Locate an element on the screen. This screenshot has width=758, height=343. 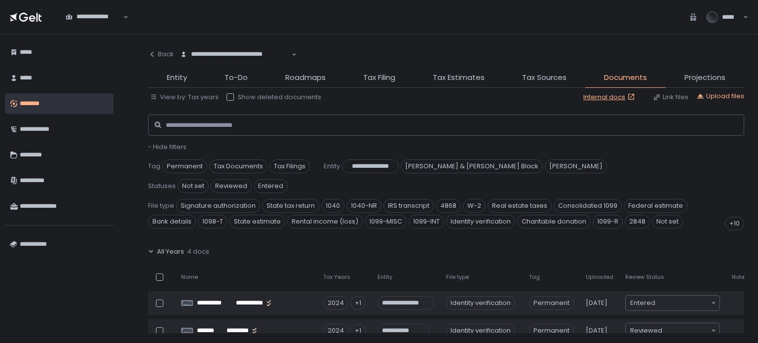
span: Tax Filing is located at coordinates (379, 78).